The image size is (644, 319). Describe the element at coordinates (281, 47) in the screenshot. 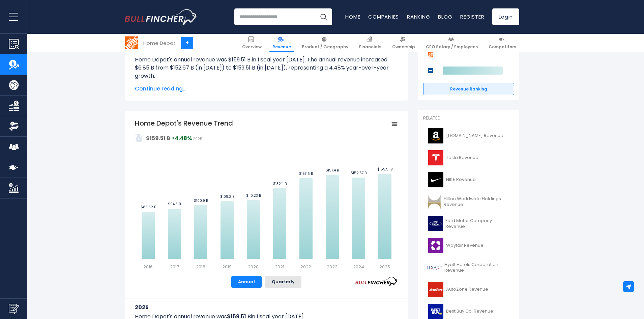

I see `span: Revenue` at that location.